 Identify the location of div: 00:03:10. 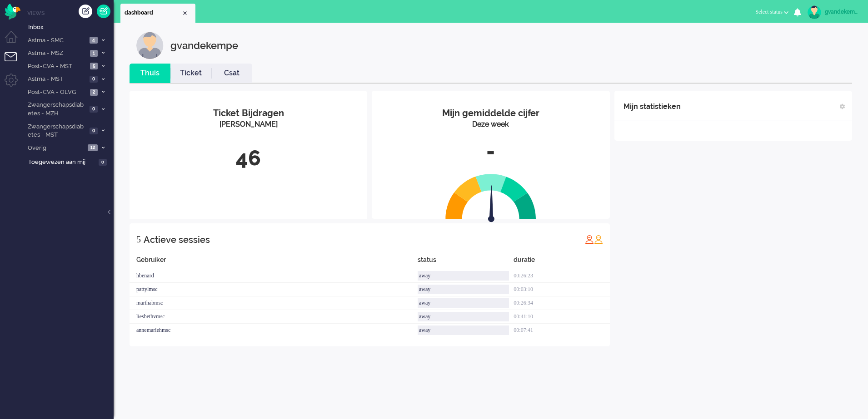
(561, 290).